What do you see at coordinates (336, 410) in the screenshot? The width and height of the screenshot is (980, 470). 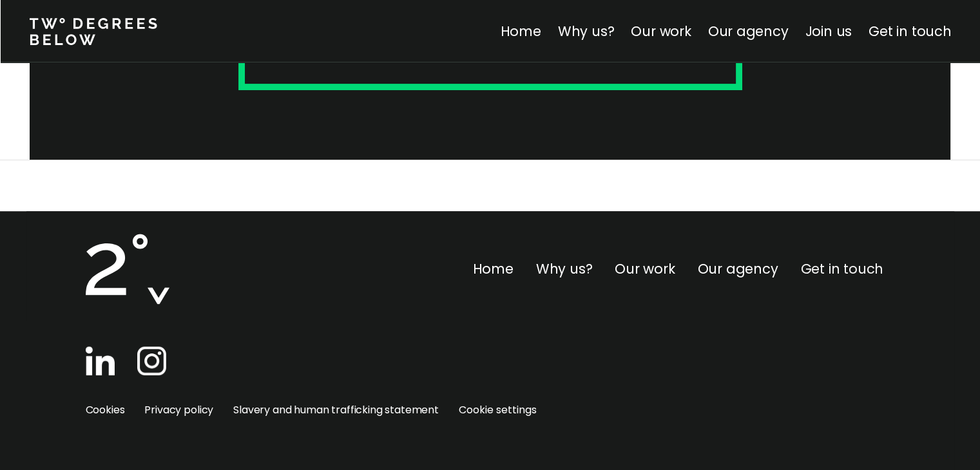 I see `a: Slavery and human trafficking statement` at bounding box center [336, 410].